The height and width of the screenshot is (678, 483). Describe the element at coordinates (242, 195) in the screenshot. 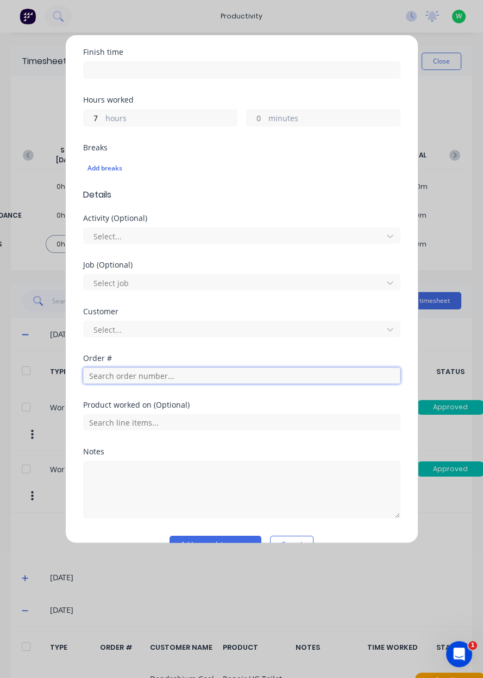

I see `span: Details` at that location.